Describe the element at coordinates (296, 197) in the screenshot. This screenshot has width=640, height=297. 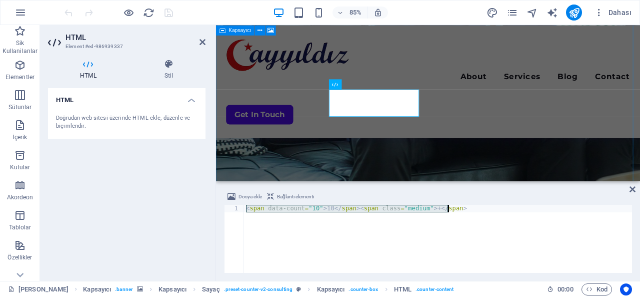
I see `span: Bağlantı elementi` at that location.